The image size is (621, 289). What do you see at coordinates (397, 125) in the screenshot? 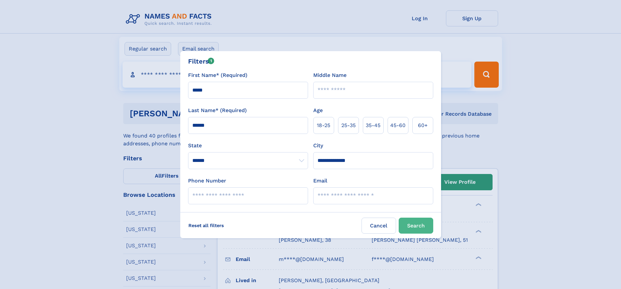
I see `span: 45‑60` at bounding box center [397, 125].